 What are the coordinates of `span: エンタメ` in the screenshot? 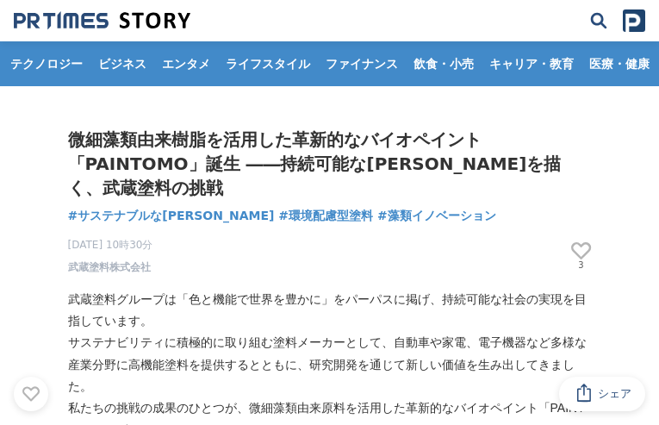 It's located at (186, 64).